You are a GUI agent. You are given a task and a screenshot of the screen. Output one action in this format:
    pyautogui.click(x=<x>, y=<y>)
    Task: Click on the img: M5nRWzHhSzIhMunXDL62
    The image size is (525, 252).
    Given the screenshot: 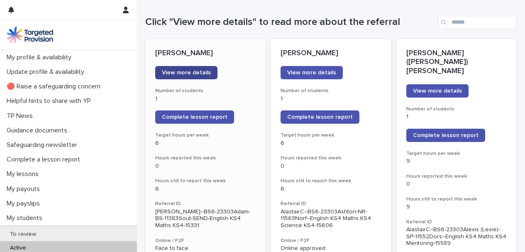 What is the action you would take?
    pyautogui.click(x=30, y=35)
    